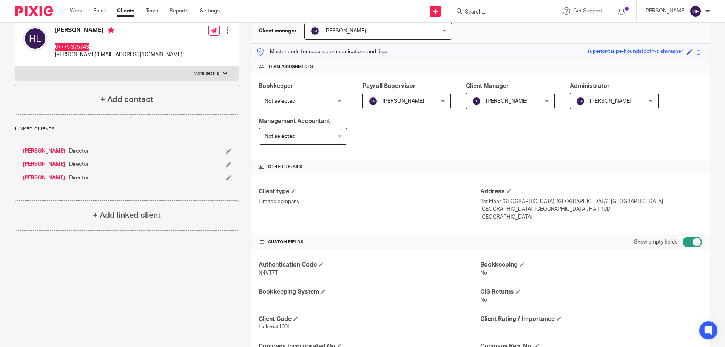 Image resolution: width=725 pixels, height=347 pixels. I want to click on span: Administrator, so click(590, 86).